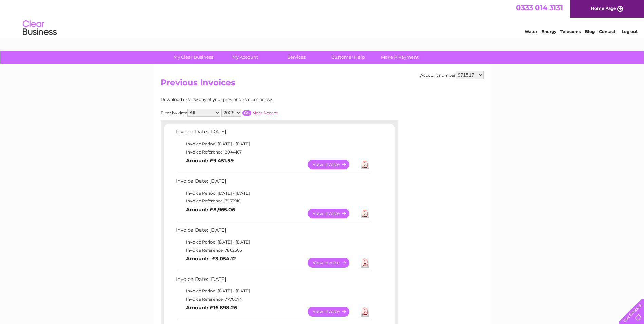 The width and height of the screenshot is (644, 324). What do you see at coordinates (590, 31) in the screenshot?
I see `a: Blog` at bounding box center [590, 31].